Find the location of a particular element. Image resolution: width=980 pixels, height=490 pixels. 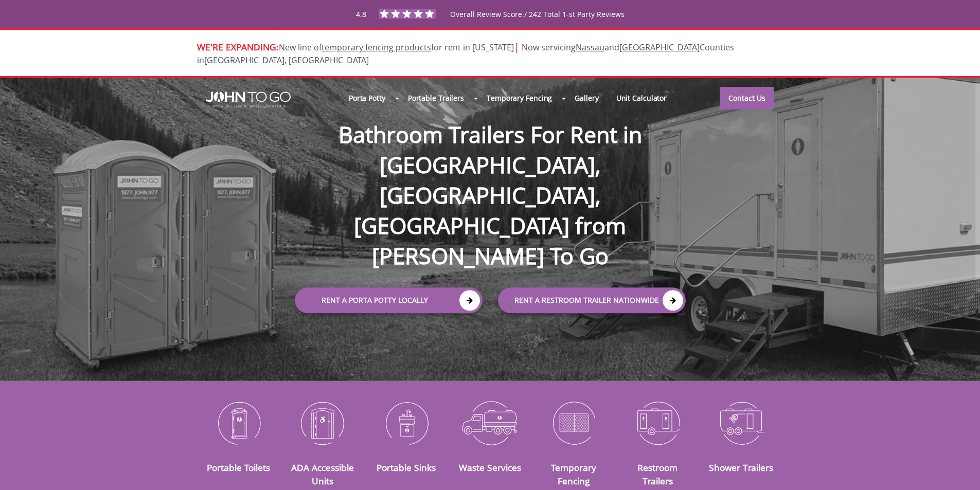

a: Portable Toilets is located at coordinates (238, 467).